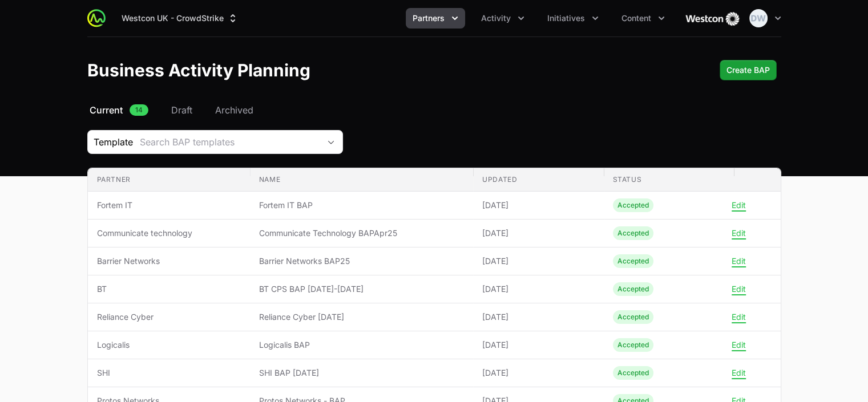  Describe the element at coordinates (169, 233) in the screenshot. I see `span: Communicate technology` at that location.